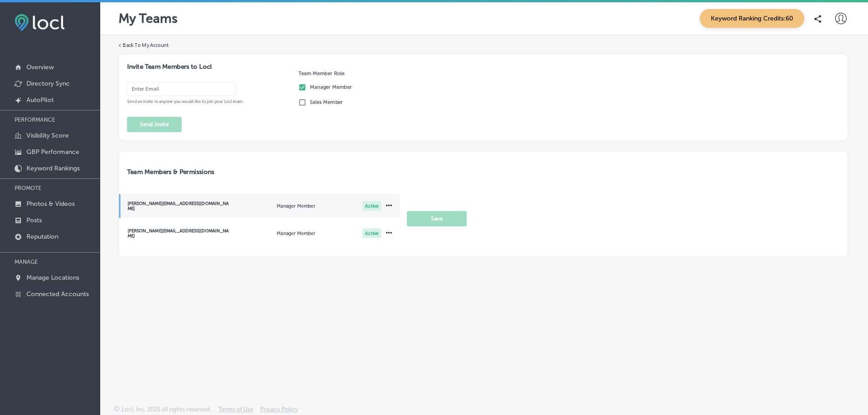 This screenshot has height=415, width=868. Describe the element at coordinates (167, 409) in the screenshot. I see `p: Locl, Inc. 2025 all rights reserved.` at that location.